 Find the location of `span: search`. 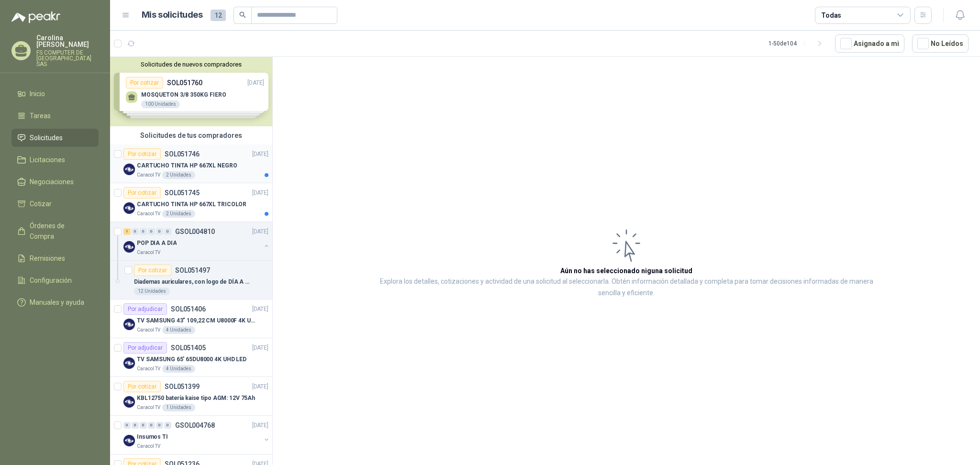

span: search is located at coordinates (243, 15).